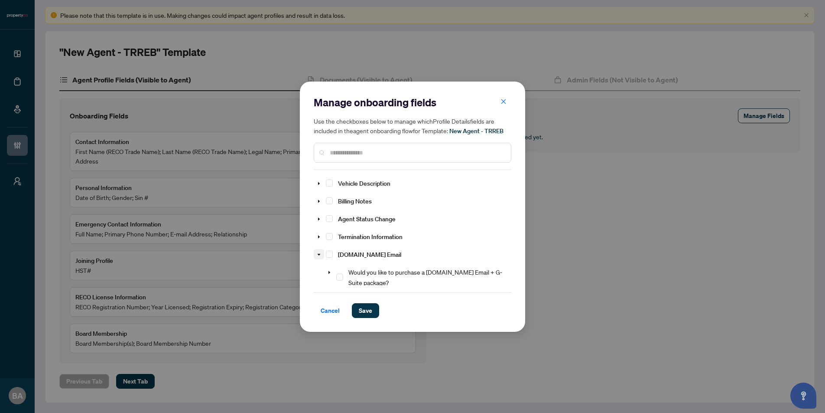 The height and width of the screenshot is (413, 825). Describe the element at coordinates (370, 254) in the screenshot. I see `span: Property.ca Email` at that location.